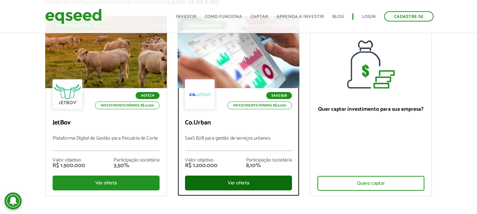 The height and width of the screenshot is (214, 477). I want to click on a: Quer captar investimento para sua empresa? Quero captar, so click(371, 106).